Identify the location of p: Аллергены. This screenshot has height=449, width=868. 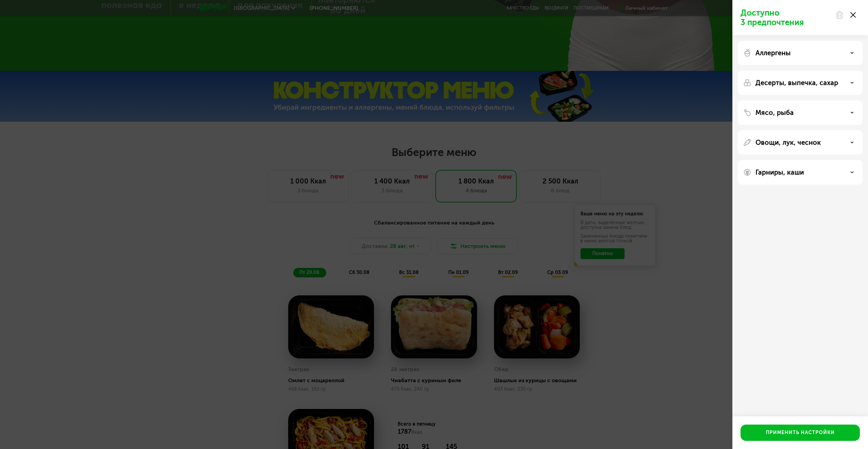
(773, 53).